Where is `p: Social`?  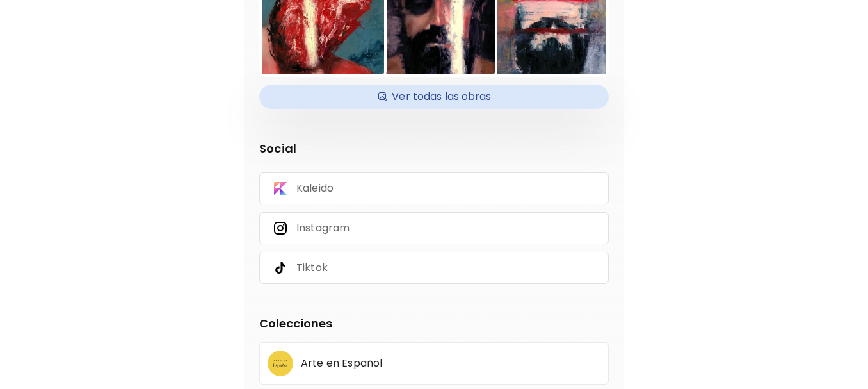
p: Social is located at coordinates (434, 148).